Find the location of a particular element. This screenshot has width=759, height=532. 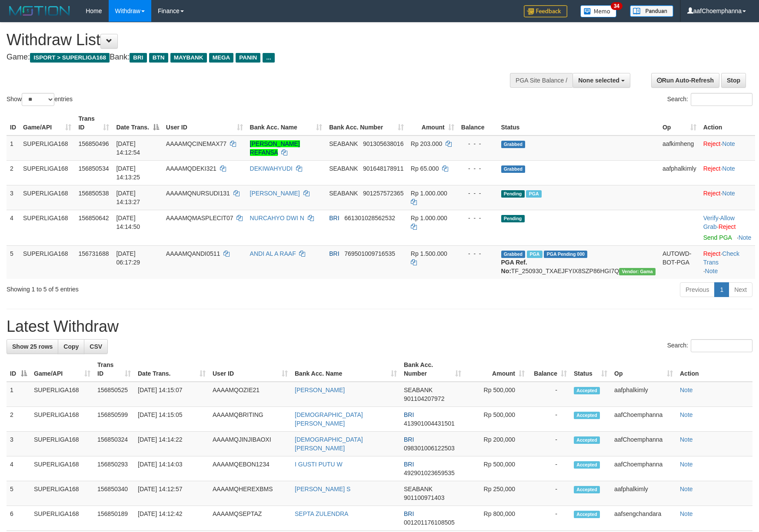

span: BRI is located at coordinates (334, 254).